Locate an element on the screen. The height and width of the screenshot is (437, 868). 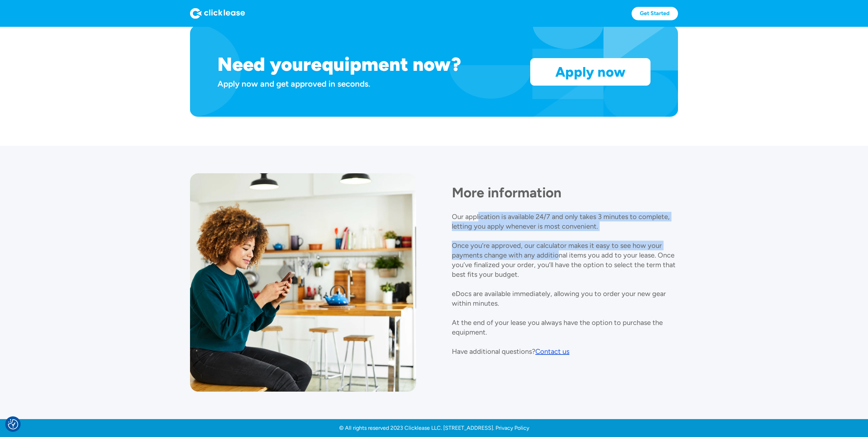
a: Apply now is located at coordinates (591, 72).